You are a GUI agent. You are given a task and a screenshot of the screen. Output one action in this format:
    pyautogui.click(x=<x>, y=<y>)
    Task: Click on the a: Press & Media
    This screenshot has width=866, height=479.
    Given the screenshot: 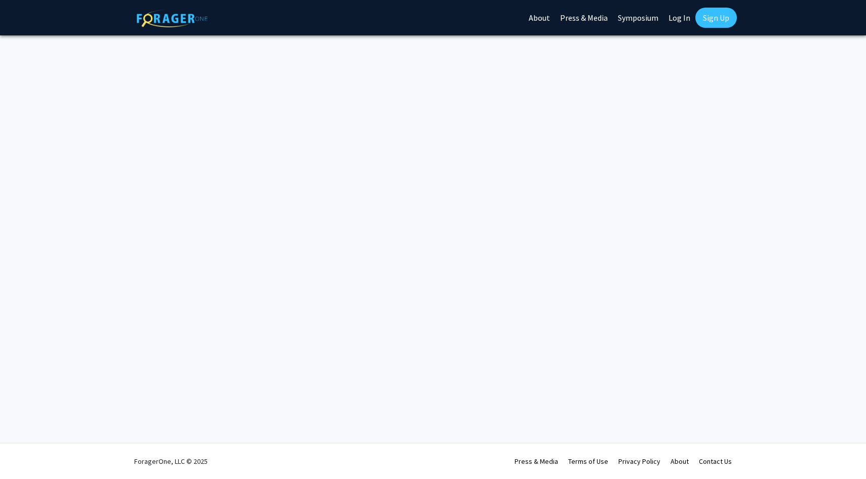 What is the action you would take?
    pyautogui.click(x=536, y=462)
    